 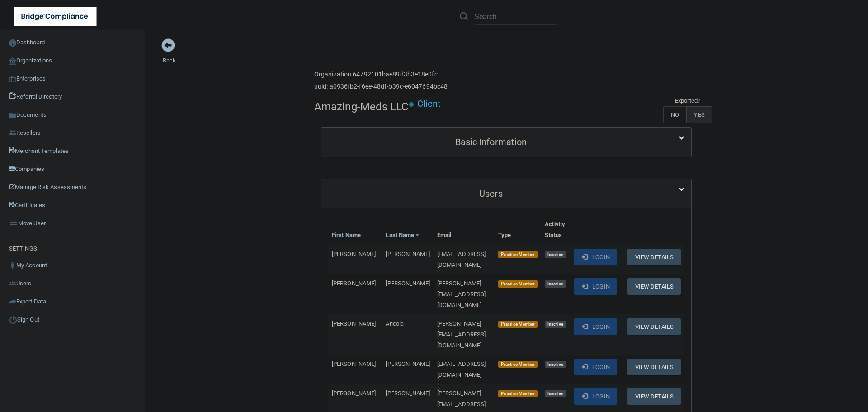 What do you see at coordinates (381, 74) in the screenshot?
I see `h6: Organization 64792101bae89d3b3e18e0fc` at bounding box center [381, 74].